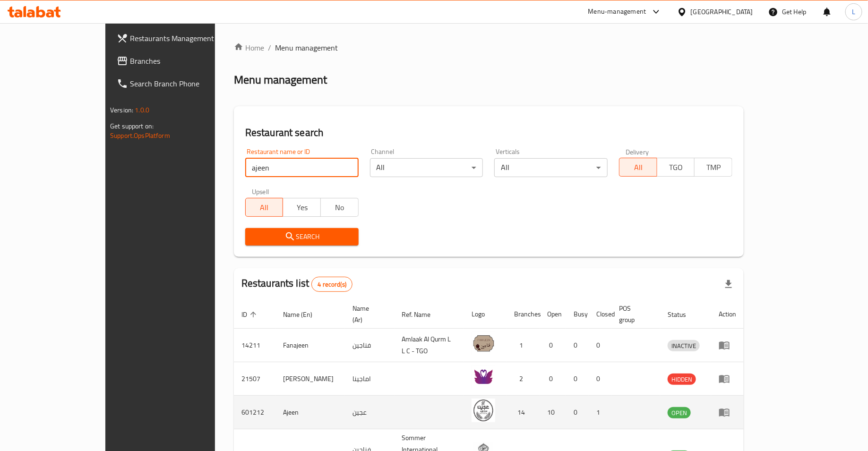 The height and width of the screenshot is (451, 868). Describe the element at coordinates (370, 413) in the screenshot. I see `td: عجين` at that location.